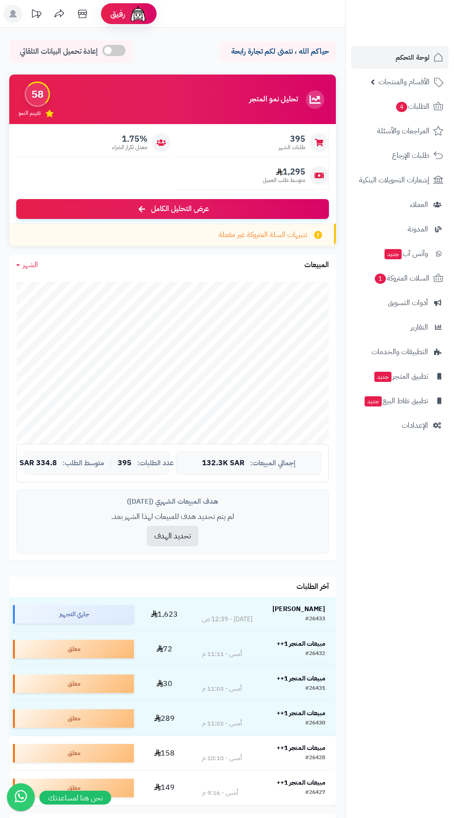 The height and width of the screenshot is (818, 454). What do you see at coordinates (164, 718) in the screenshot?
I see `td: 289` at bounding box center [164, 718].